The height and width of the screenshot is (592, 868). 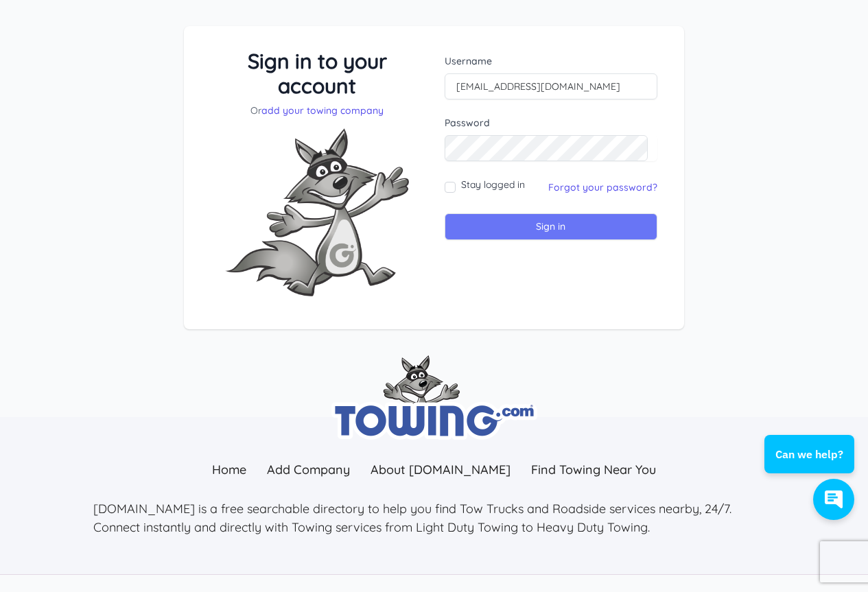 I want to click on label: Password, so click(x=551, y=123).